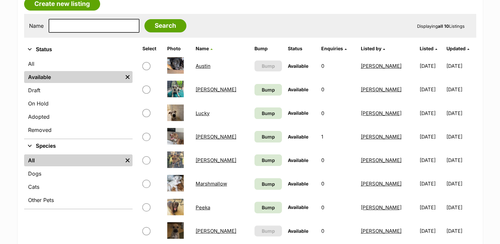 The height and width of the screenshot is (244, 500). I want to click on th: Select, so click(152, 49).